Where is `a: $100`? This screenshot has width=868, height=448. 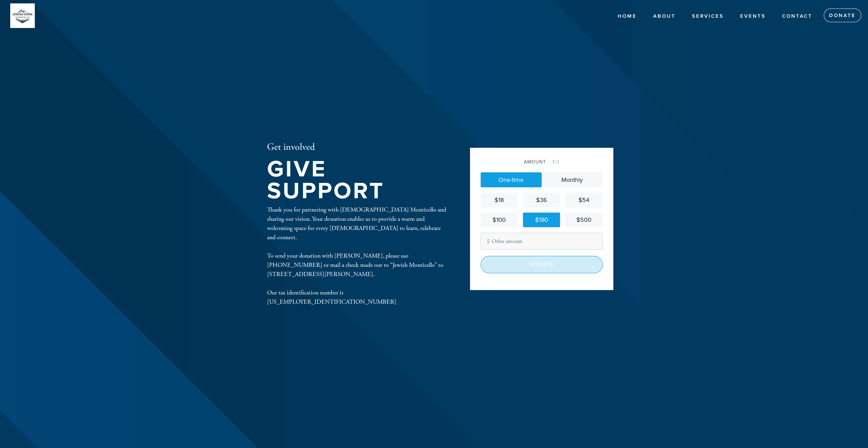
a: $100 is located at coordinates (499, 219).